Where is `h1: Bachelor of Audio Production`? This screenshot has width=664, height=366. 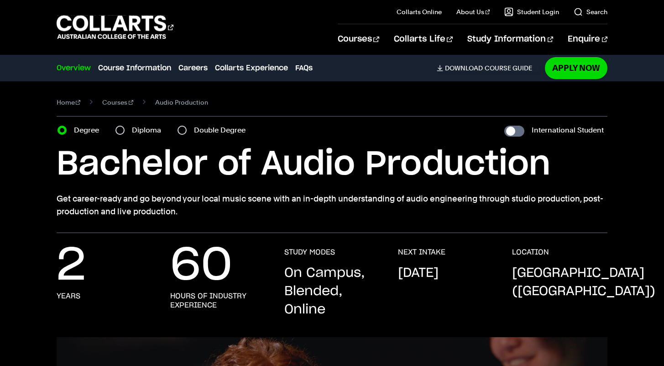
h1: Bachelor of Audio Production is located at coordinates (332, 164).